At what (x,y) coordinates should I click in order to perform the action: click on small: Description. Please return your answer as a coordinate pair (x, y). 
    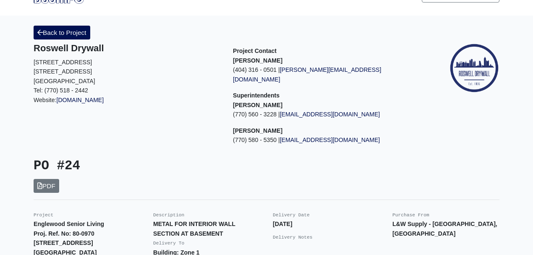
    Looking at the image, I should click on (169, 215).